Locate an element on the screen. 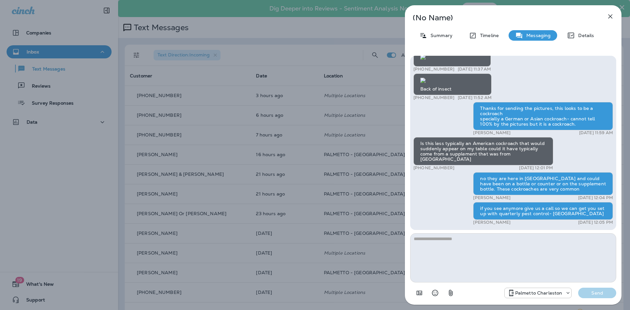  p: Timeline is located at coordinates (488, 35).